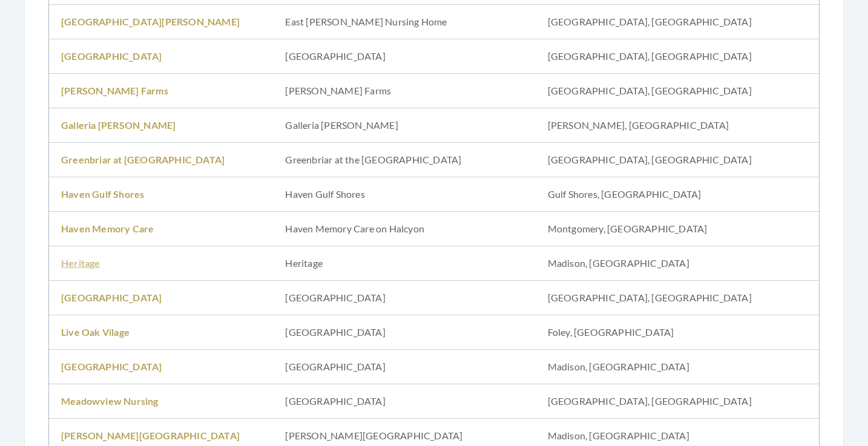 The image size is (868, 446). What do you see at coordinates (102, 194) in the screenshot?
I see `a: Haven Gulf Shores` at bounding box center [102, 194].